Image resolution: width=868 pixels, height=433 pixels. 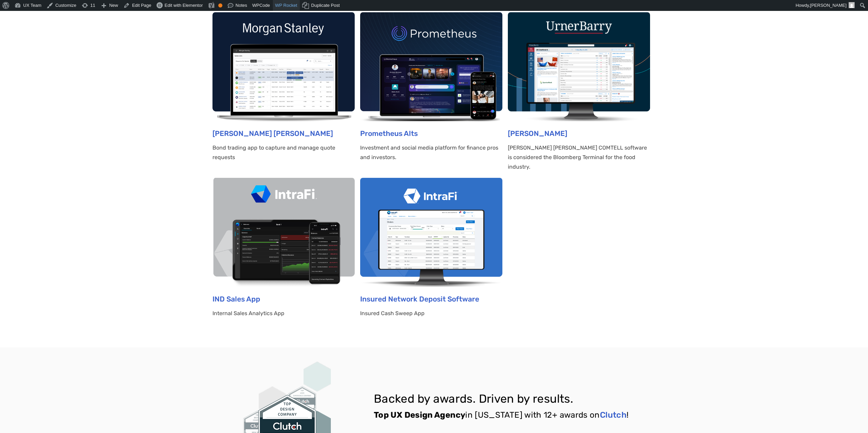 What do you see at coordinates (283, 153) in the screenshot?
I see `p: Bond trading app to capture and manage quote requests` at bounding box center [283, 153].